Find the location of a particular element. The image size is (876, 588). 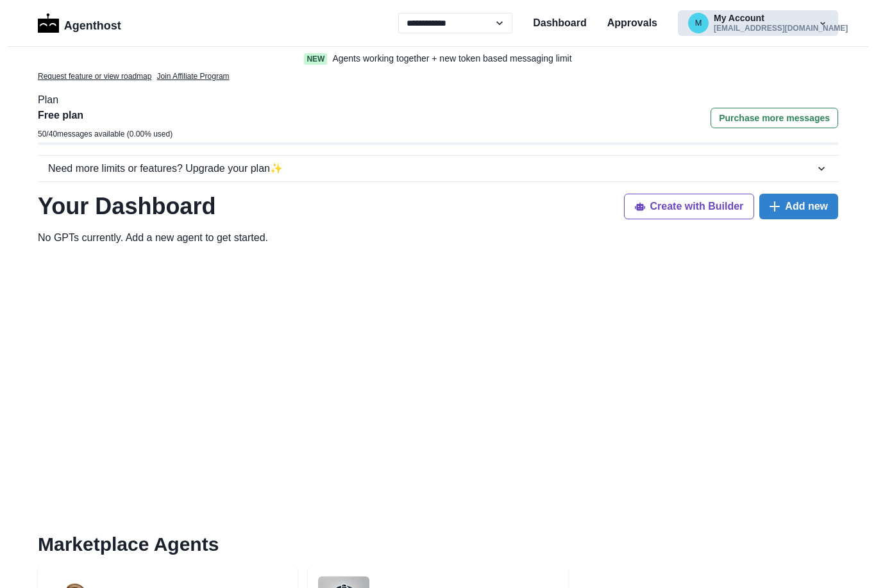

p: 50 / 40 messages available ( 0.00 % used) is located at coordinates (105, 134).